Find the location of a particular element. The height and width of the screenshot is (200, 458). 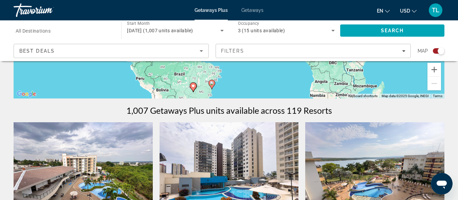

span: Search is located at coordinates (393, 31).